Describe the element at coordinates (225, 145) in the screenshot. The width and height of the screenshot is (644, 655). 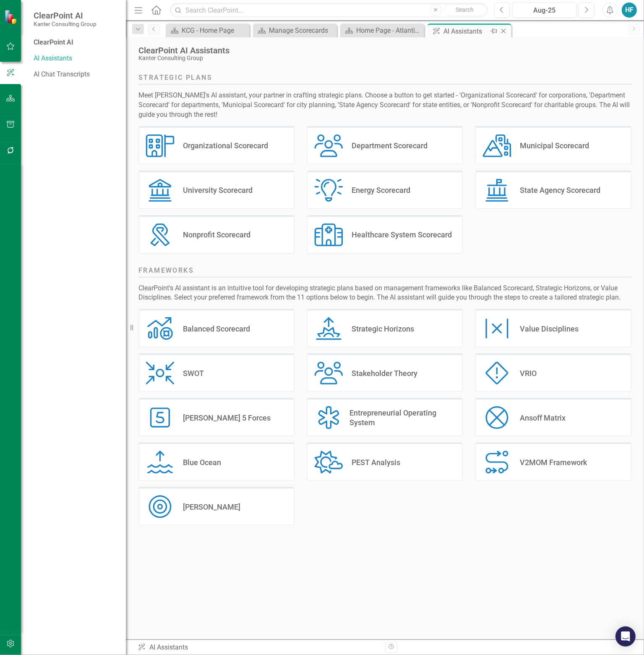
I see `div: Organizational Scorecard` at that location.